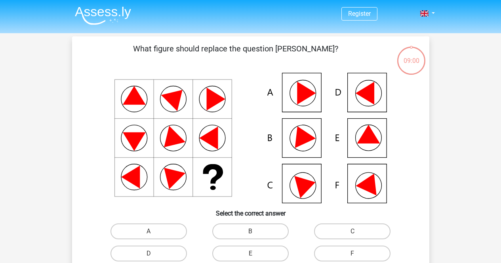 The width and height of the screenshot is (501, 263). I want to click on label: B, so click(250, 231).